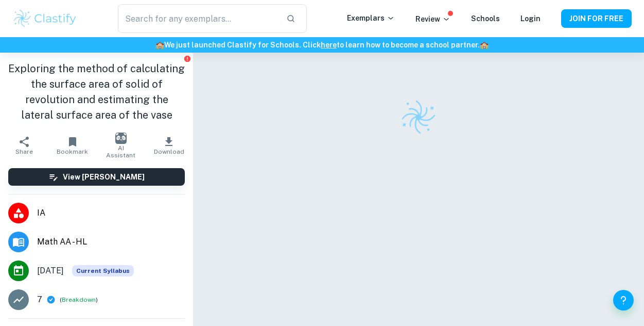 This screenshot has height=326, width=644. I want to click on button: AI Assistant, so click(121, 145).